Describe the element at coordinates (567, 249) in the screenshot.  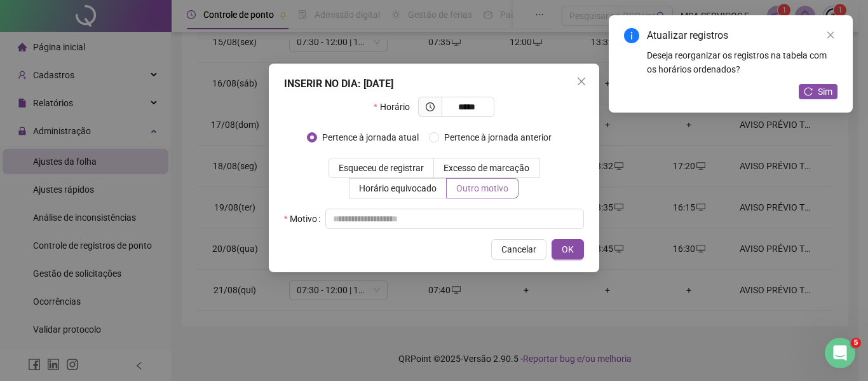
I see `button: OK` at that location.